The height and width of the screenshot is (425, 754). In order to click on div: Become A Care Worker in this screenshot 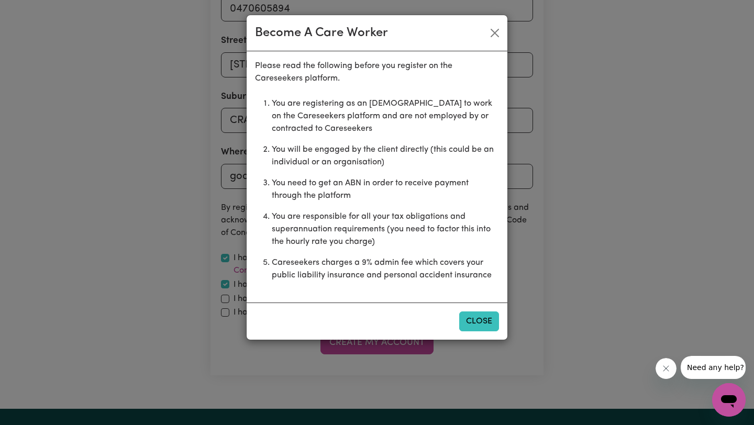, I will do `click(321, 33)`.